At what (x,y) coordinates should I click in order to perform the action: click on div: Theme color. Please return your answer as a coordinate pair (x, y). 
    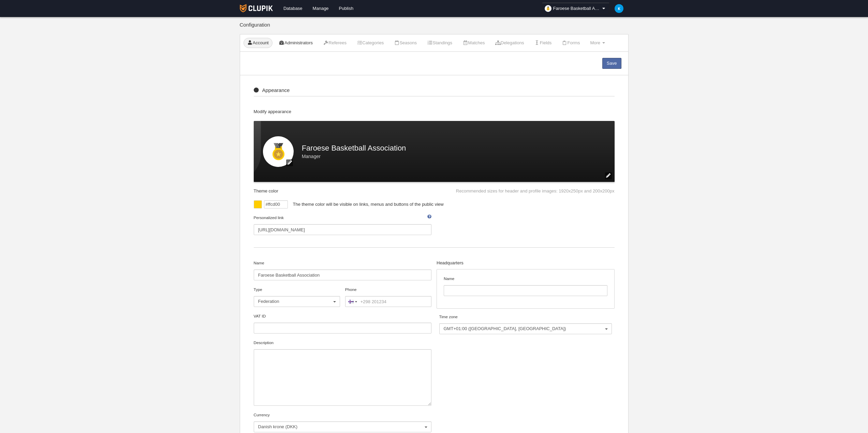
    Looking at the image, I should click on (269, 188).